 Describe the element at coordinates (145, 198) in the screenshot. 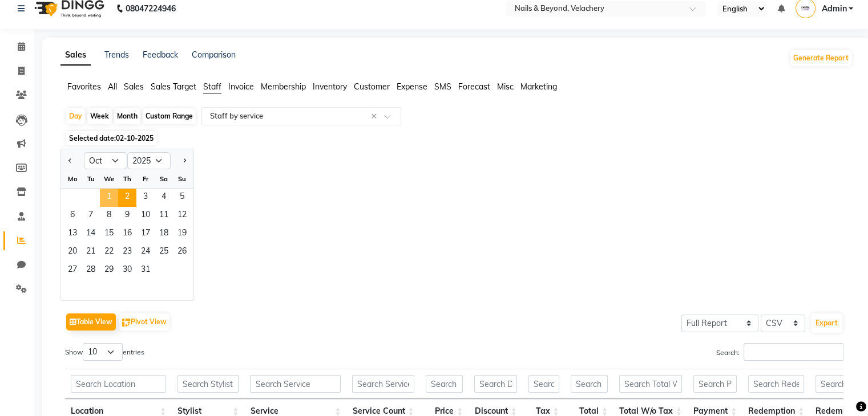

I see `div: Friday, October 3, 2025` at that location.